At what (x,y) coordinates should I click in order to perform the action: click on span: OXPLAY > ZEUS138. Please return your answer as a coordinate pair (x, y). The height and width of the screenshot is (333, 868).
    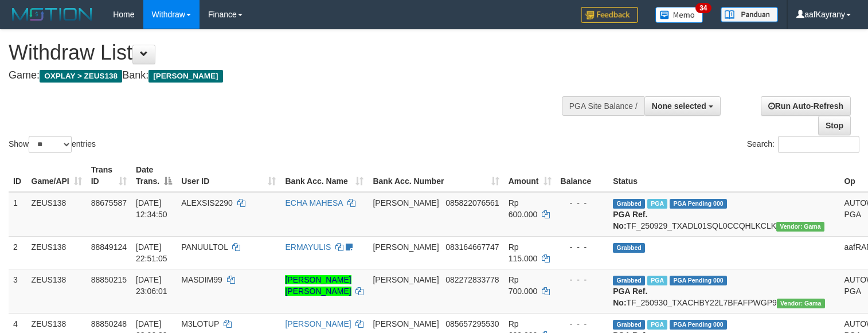
    Looking at the image, I should click on (81, 76).